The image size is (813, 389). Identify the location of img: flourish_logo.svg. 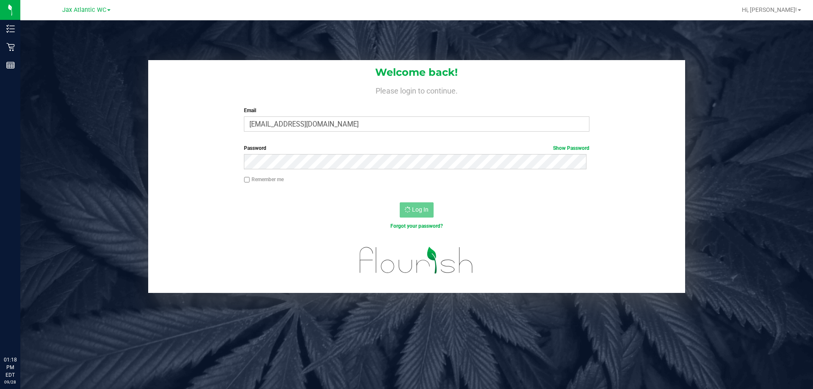
(416, 260).